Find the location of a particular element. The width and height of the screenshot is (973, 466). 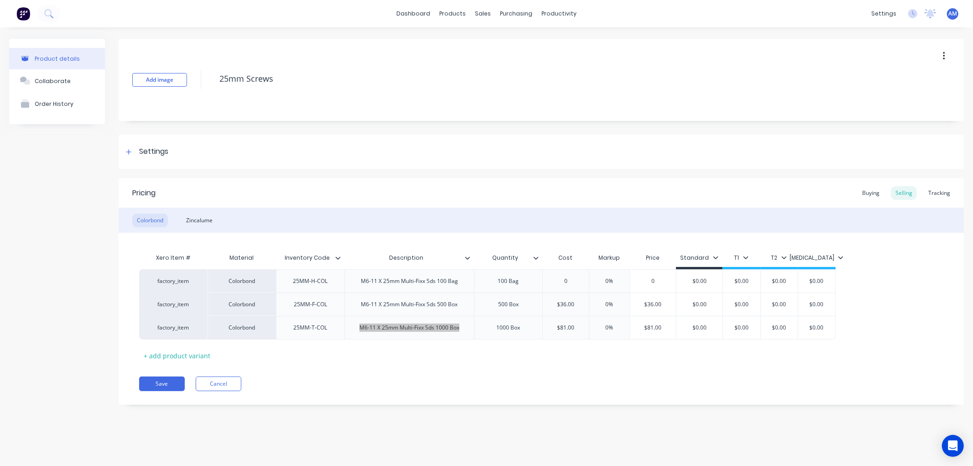

div: 25MM-T-COL is located at coordinates (311, 327).